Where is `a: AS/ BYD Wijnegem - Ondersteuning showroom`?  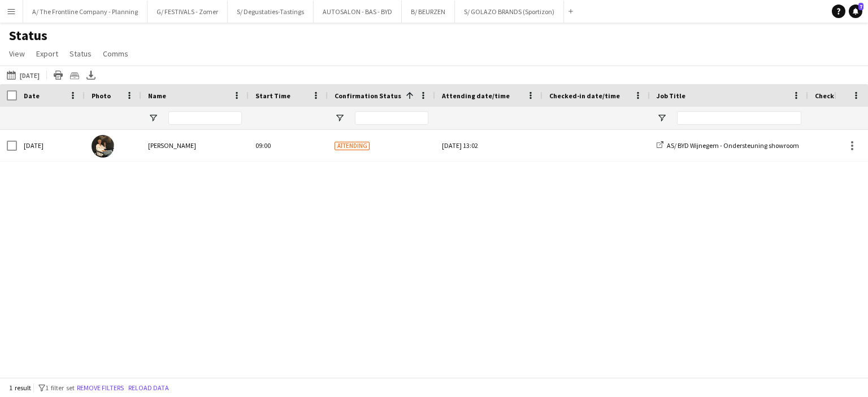
a: AS/ BYD Wijnegem - Ondersteuning showroom is located at coordinates (727, 146).